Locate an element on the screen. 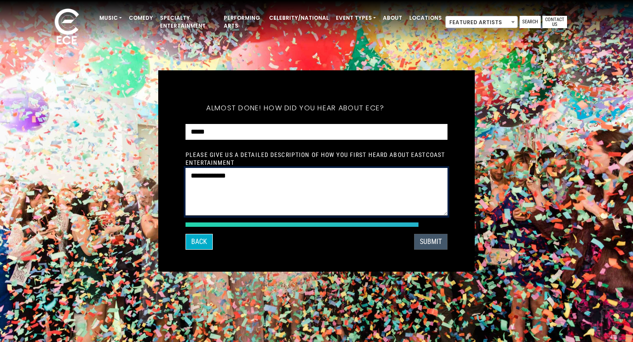  h5: Almost done! How did you hear about ECE? is located at coordinates (296, 108).